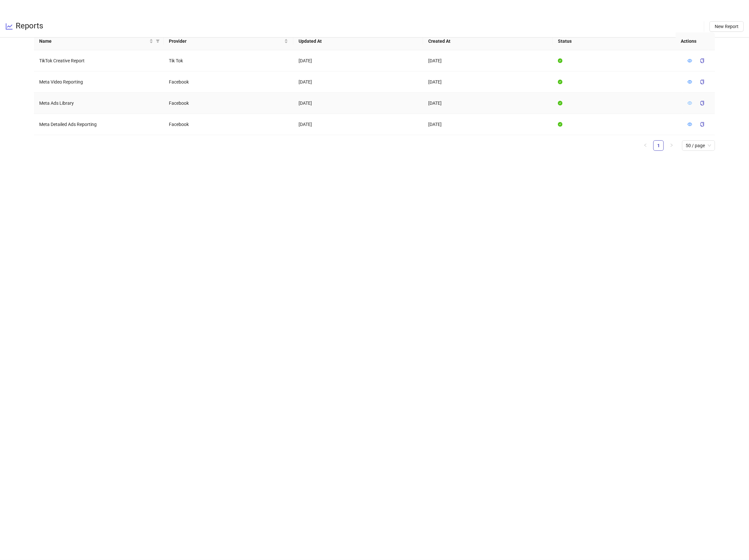  Describe the element at coordinates (98, 125) in the screenshot. I see `td: Meta Detailed Ads Reporting` at that location.